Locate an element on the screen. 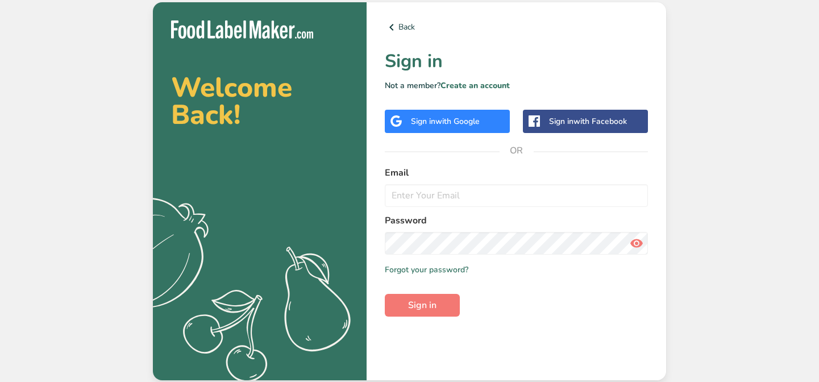 Image resolution: width=819 pixels, height=382 pixels. span: with Google is located at coordinates (458, 121).